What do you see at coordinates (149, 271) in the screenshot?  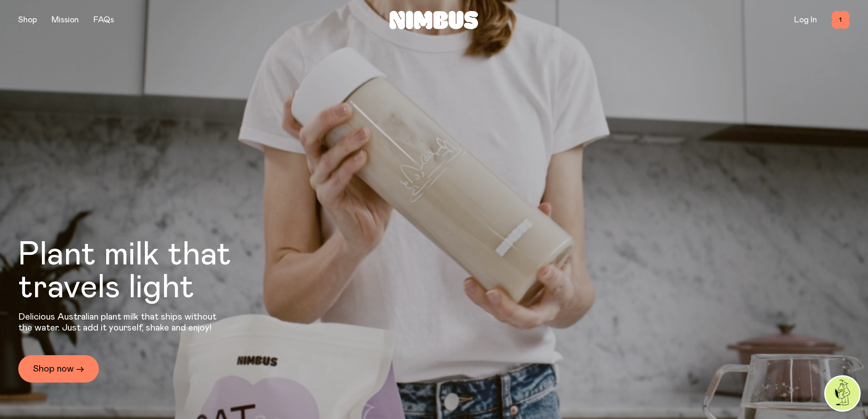 I see `h1: Plant milk that travels light` at bounding box center [149, 271].